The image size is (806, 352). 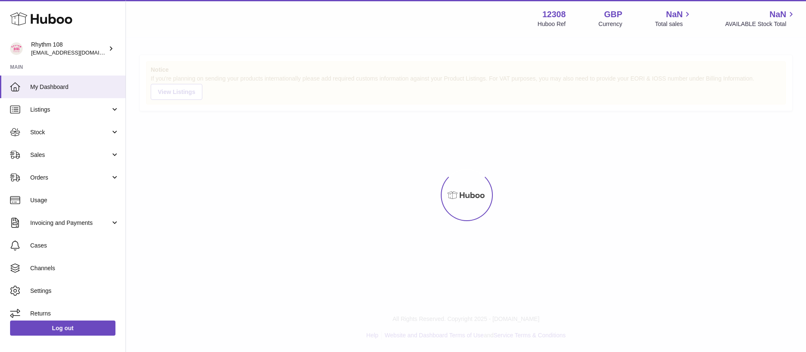 What do you see at coordinates (554, 14) in the screenshot?
I see `strong: 12308` at bounding box center [554, 14].